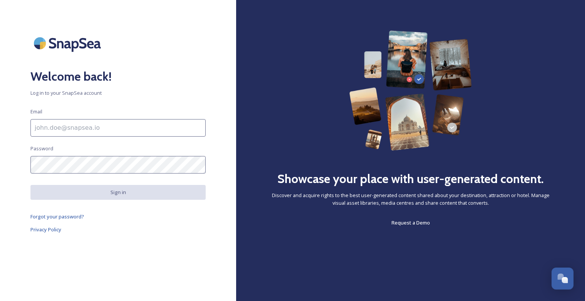  I want to click on h2: Welcome back!, so click(118, 77).